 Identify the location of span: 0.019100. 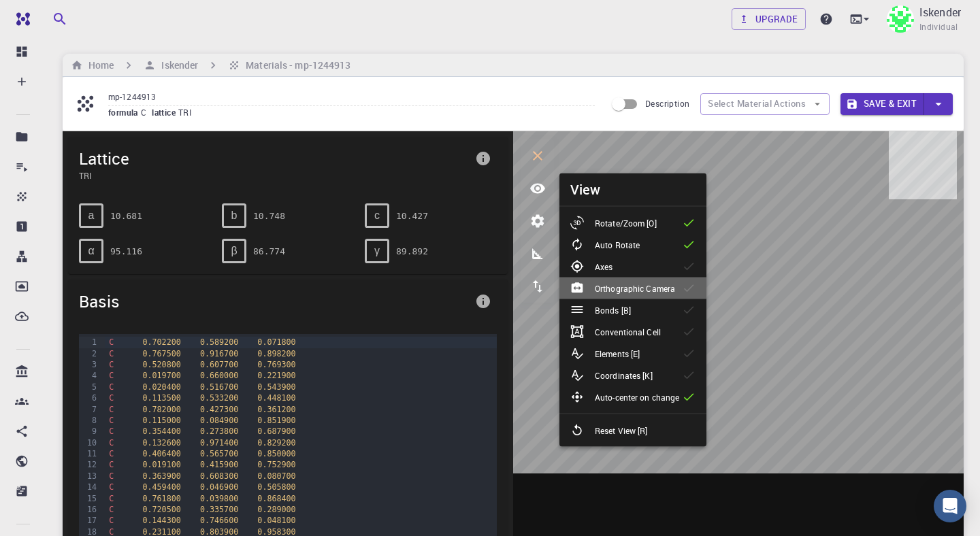
(161, 464).